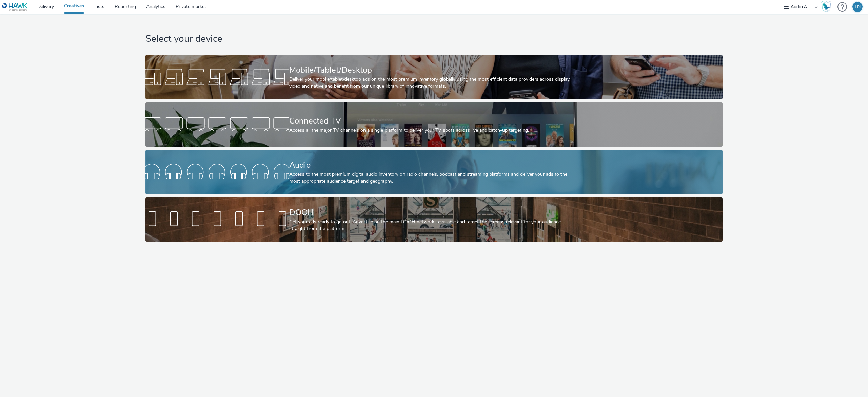 This screenshot has width=868, height=397. I want to click on div: TN, so click(857, 7).